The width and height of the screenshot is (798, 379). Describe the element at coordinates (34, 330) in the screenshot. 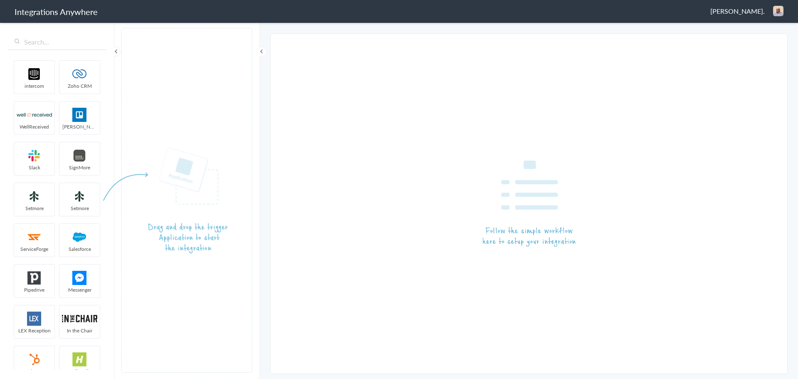

I see `span: LEX Reception` at that location.